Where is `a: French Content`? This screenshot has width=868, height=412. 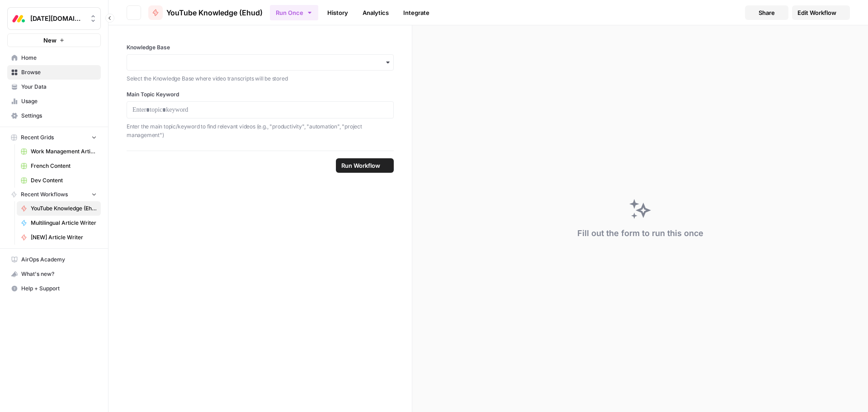 a: French Content is located at coordinates (59, 166).